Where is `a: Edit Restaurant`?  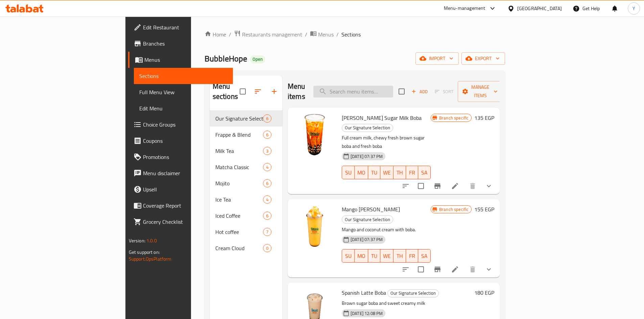 a: Edit Restaurant is located at coordinates (181, 28).